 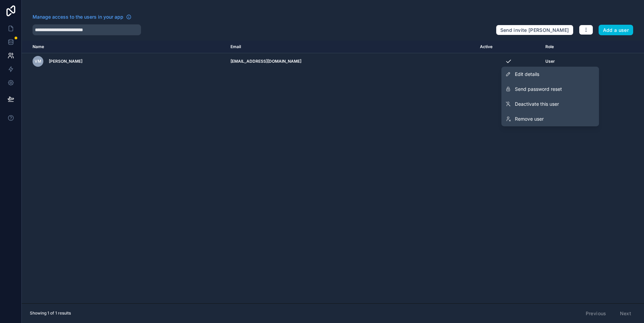 I want to click on th: Role, so click(x=569, y=47).